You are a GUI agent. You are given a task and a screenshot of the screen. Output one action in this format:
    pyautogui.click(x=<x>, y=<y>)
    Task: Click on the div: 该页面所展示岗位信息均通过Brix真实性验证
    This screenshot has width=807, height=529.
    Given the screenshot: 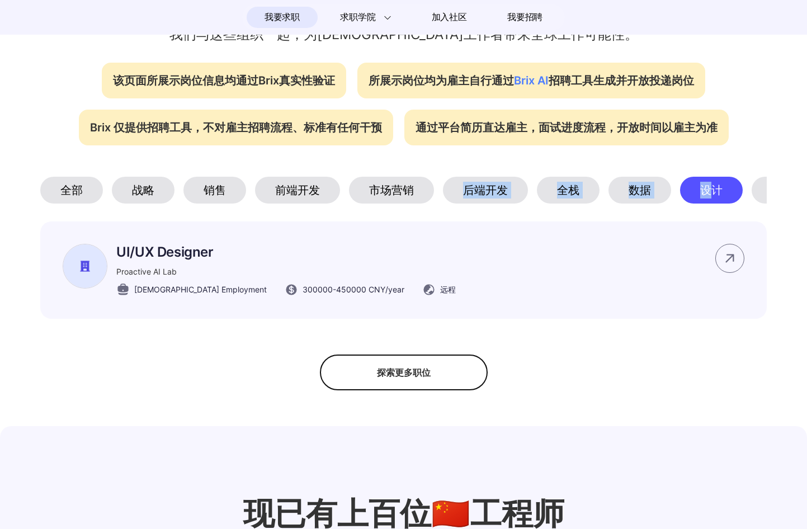 What is the action you would take?
    pyautogui.click(x=224, y=80)
    